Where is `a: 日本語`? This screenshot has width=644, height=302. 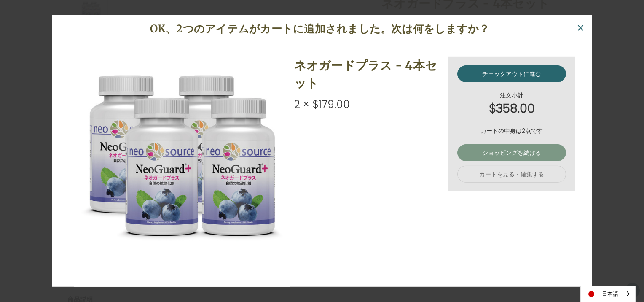
a: 日本語 is located at coordinates (608, 293).